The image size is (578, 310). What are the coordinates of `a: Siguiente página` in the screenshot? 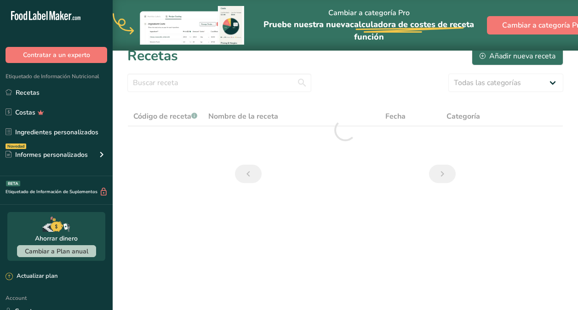 It's located at (442, 174).